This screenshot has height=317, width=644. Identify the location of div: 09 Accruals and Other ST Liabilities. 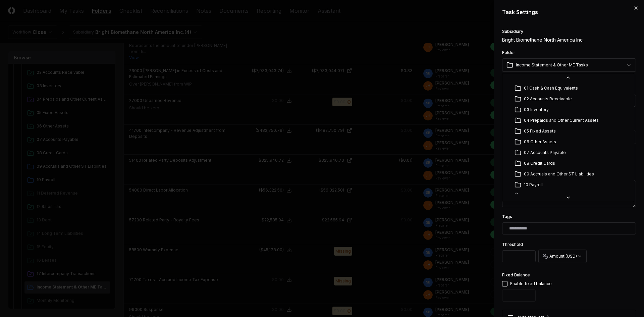
(559, 174).